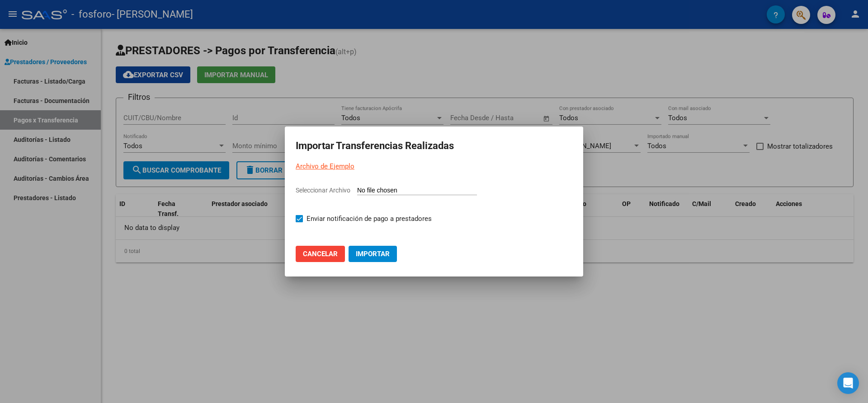 Image resolution: width=868 pixels, height=403 pixels. Describe the element at coordinates (434, 146) in the screenshot. I see `h2: Importar Transferencias Realizadas` at that location.